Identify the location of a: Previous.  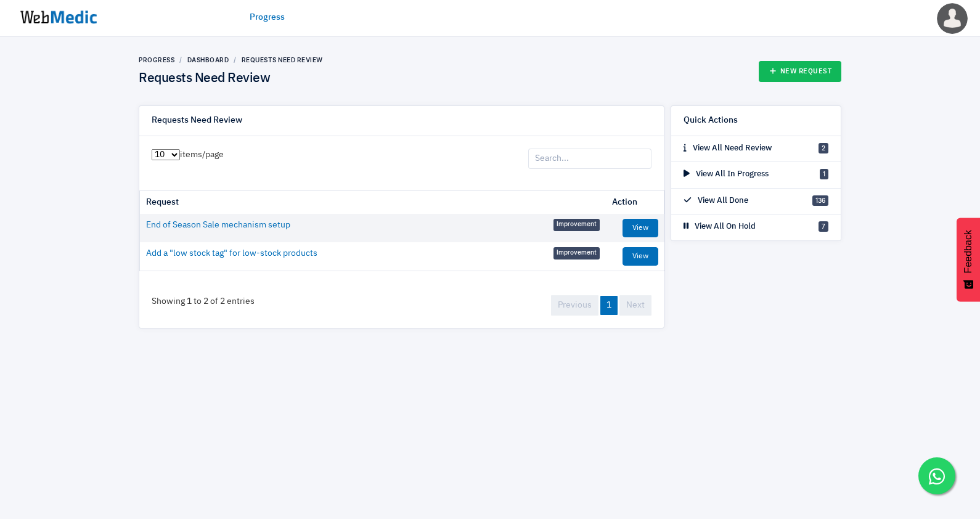
(574, 305).